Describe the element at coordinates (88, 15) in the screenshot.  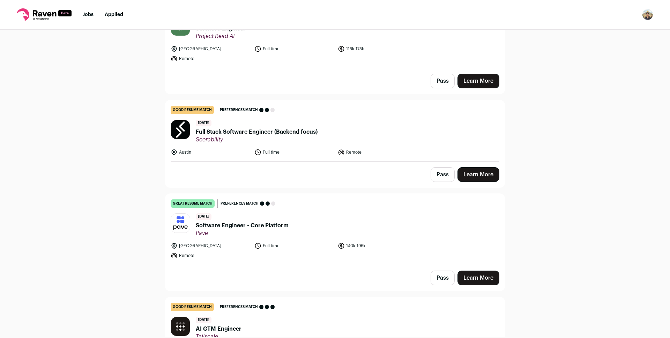
I see `a: Jobs` at that location.